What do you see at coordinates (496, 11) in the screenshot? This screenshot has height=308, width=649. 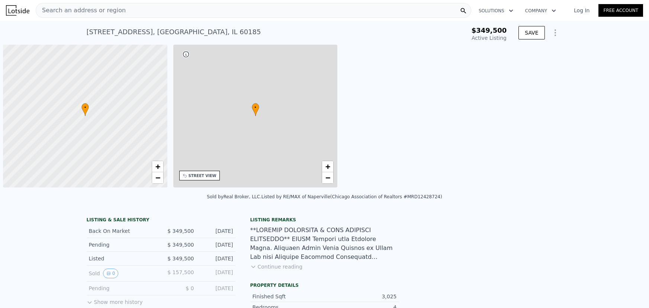 I see `button: Solutions` at bounding box center [496, 11].